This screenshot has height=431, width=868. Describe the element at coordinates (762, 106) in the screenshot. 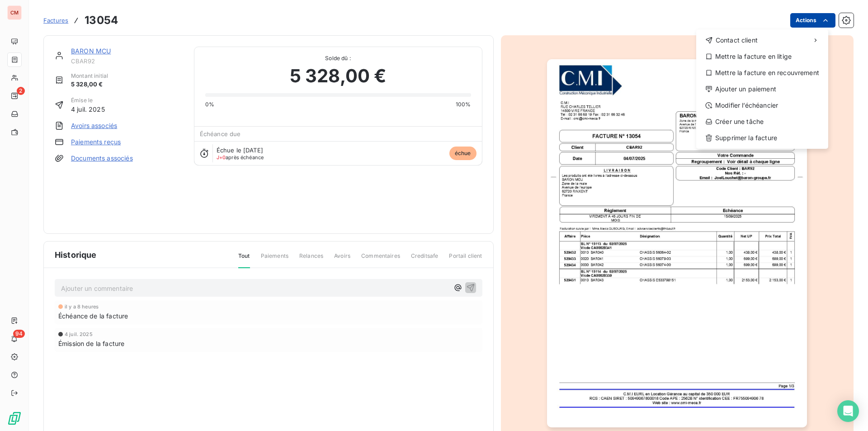

I see `div: Modifier l’échéancier` at that location.